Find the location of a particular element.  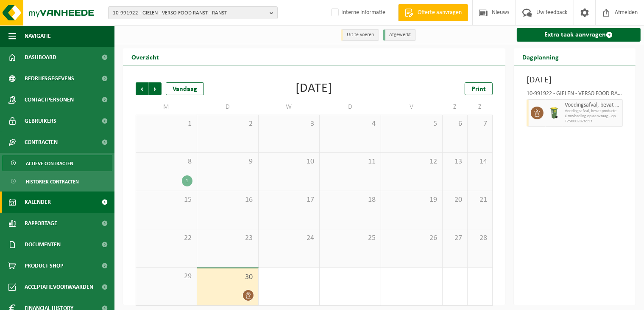

span: 21 is located at coordinates (480, 200).